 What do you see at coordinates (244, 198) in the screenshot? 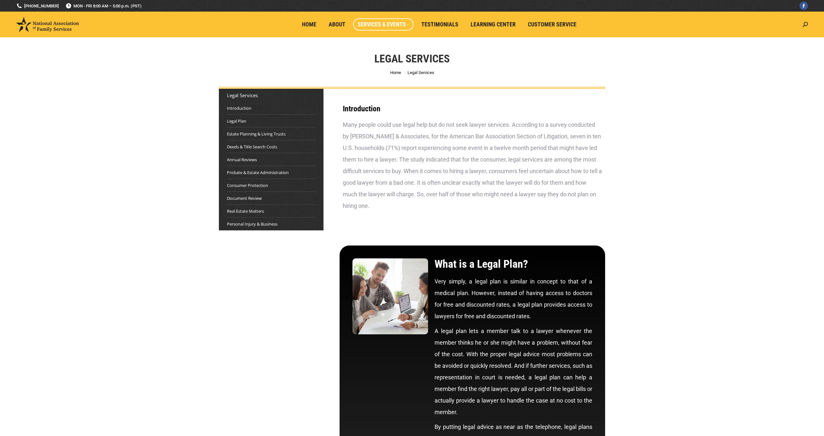
I see `a: Document Review` at bounding box center [244, 198].